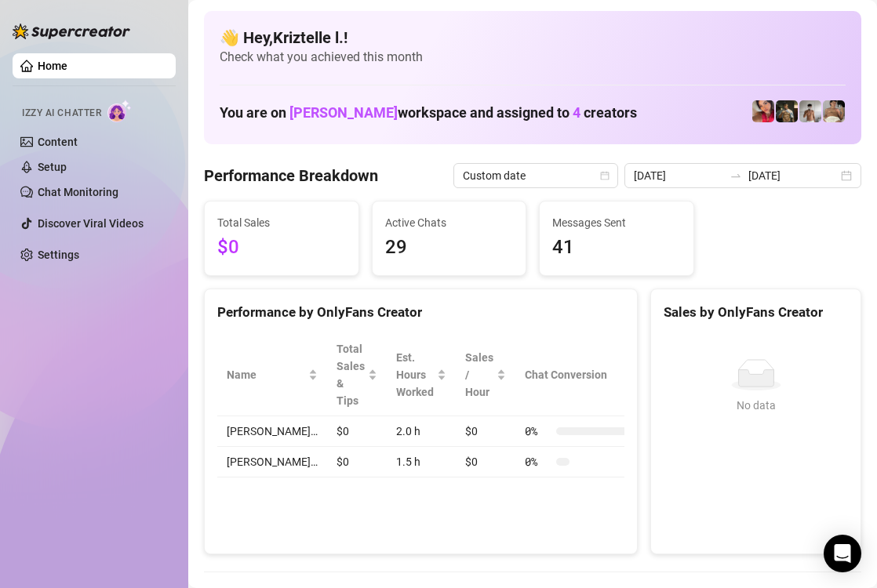  What do you see at coordinates (57, 142) in the screenshot?
I see `a: Content` at bounding box center [57, 142].